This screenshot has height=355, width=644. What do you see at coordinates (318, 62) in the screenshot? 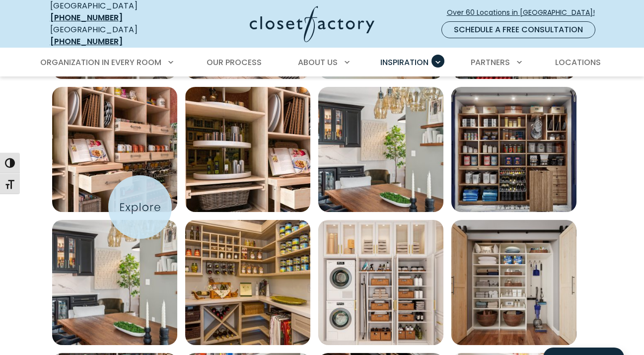
I see `span: About Us` at bounding box center [318, 62].